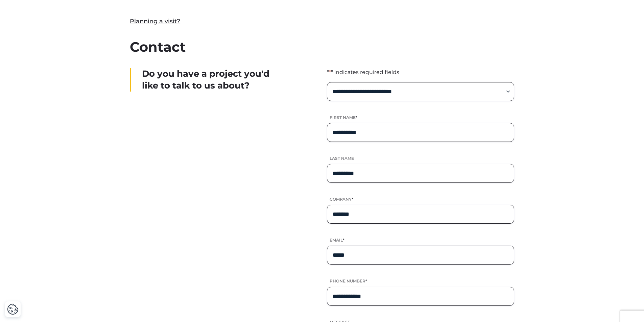 The height and width of the screenshot is (322, 644). What do you see at coordinates (13, 309) in the screenshot?
I see `button: Cookie Settings` at bounding box center [13, 309].